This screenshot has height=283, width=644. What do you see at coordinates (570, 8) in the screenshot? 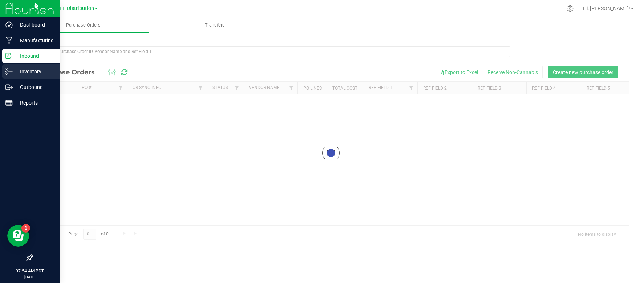
I see `div: Manage settings` at bounding box center [570, 8].